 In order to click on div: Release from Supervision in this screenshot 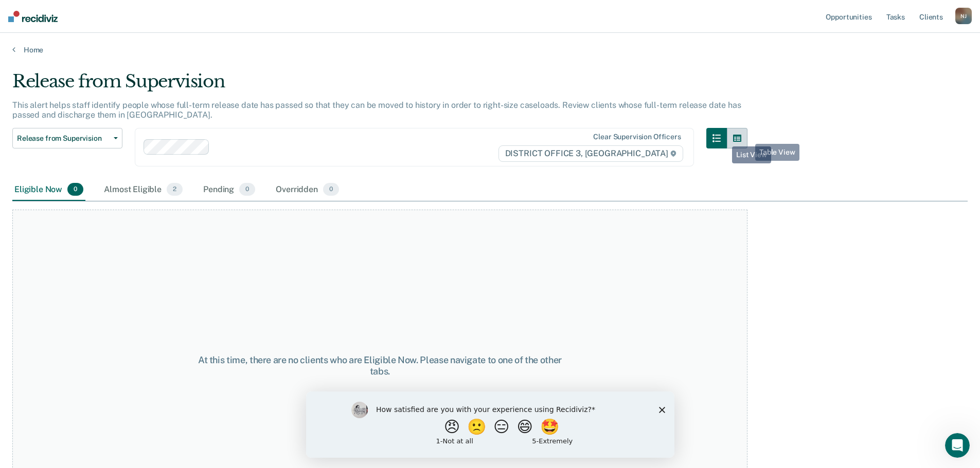, I will do `click(379, 85)`.